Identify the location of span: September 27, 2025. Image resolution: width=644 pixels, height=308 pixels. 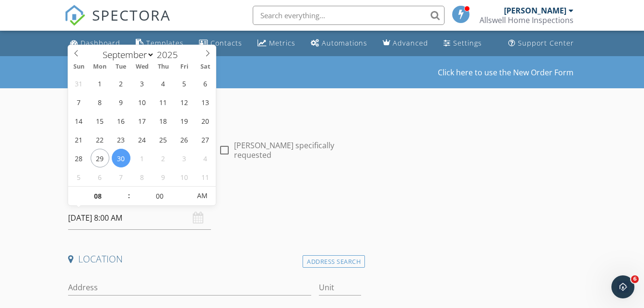
(206, 139).